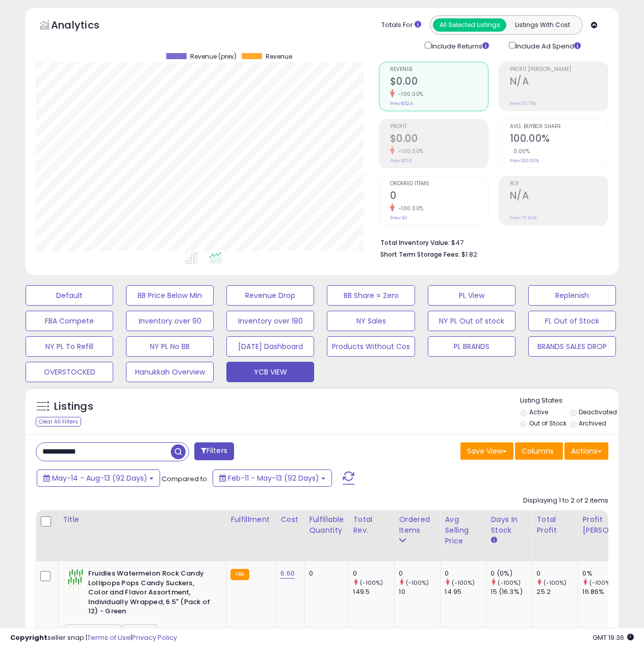  What do you see at coordinates (251, 520) in the screenshot?
I see `div: Fulfillment` at bounding box center [251, 520].